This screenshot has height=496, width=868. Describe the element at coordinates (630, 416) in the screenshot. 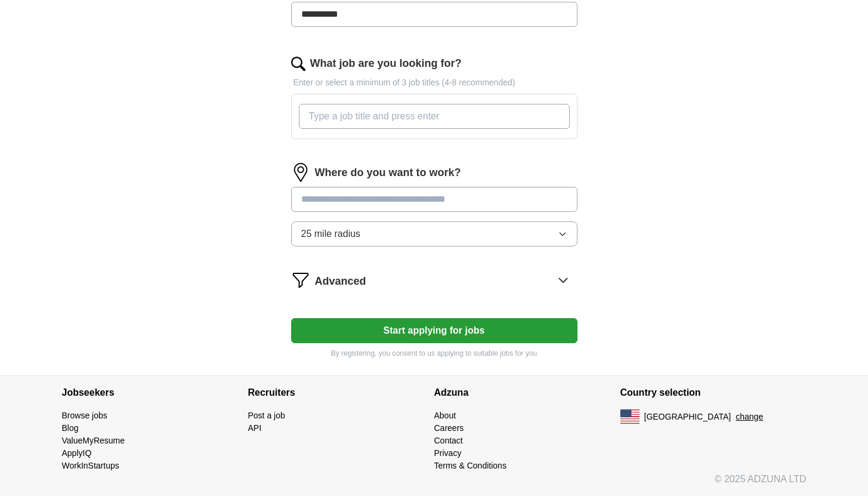

I see `img: US flag` at that location.